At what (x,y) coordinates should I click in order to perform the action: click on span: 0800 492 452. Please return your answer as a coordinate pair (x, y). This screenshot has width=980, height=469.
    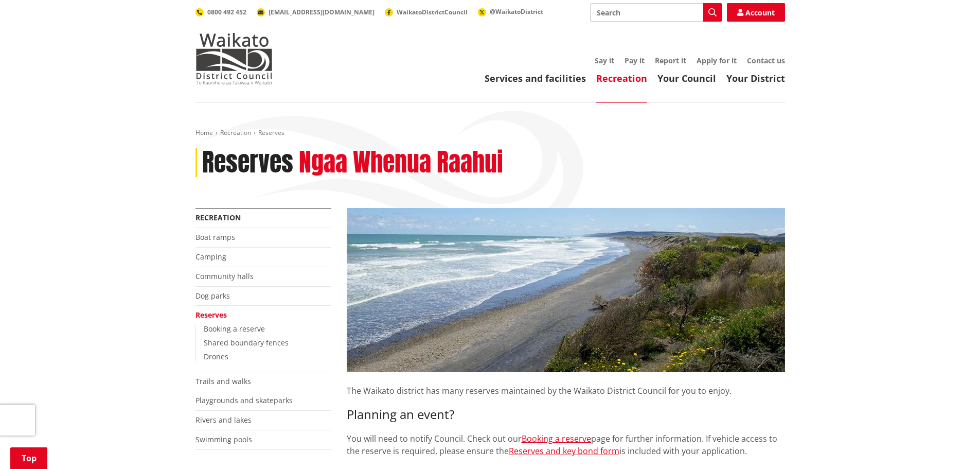
    Looking at the image, I should click on (227, 11).